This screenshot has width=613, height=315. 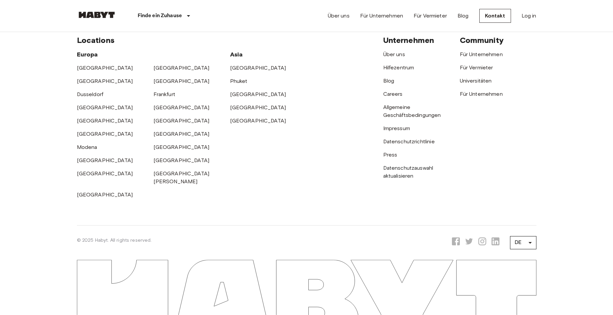 I want to click on a: Phuket, so click(x=239, y=81).